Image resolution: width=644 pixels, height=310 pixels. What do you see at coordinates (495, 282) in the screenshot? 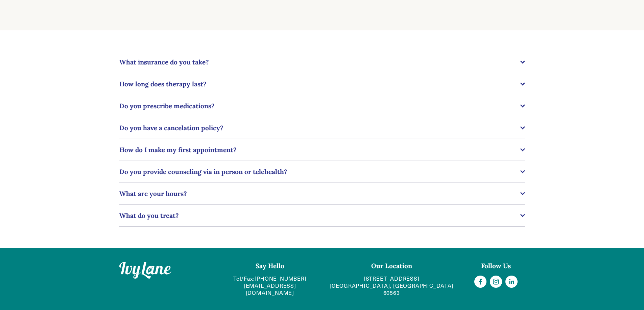
I see `a: Instagram` at bounding box center [495, 282].